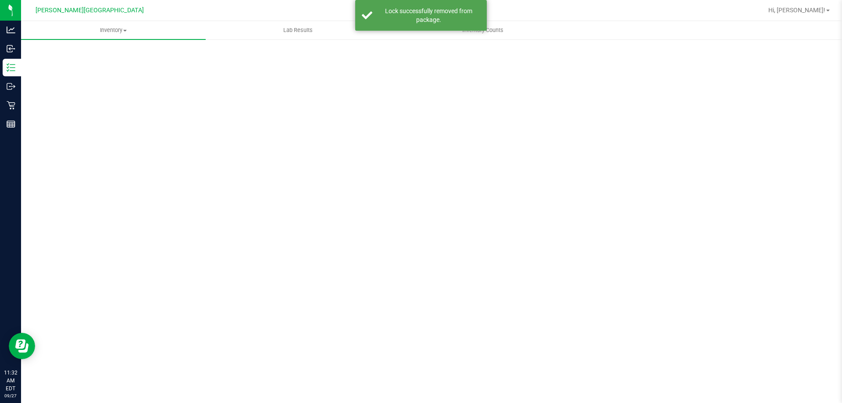  What do you see at coordinates (11, 381) in the screenshot?
I see `p: 11:32 AM EDT` at bounding box center [11, 381].